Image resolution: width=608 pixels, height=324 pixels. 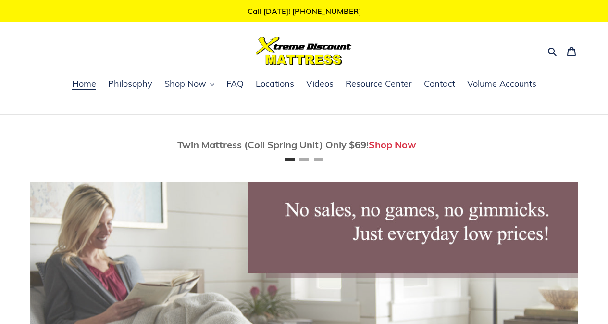 What do you see at coordinates (439, 84) in the screenshot?
I see `span: Contact` at bounding box center [439, 84].